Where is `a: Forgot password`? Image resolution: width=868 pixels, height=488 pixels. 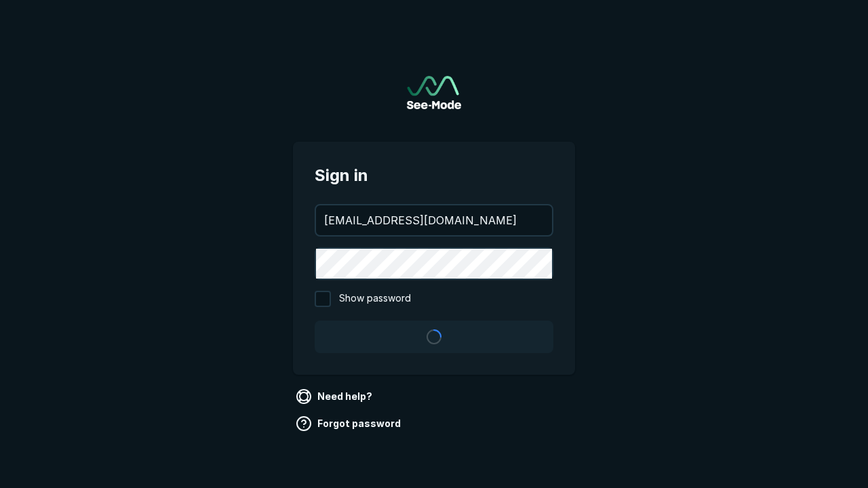
a: Forgot password is located at coordinates (350, 424).